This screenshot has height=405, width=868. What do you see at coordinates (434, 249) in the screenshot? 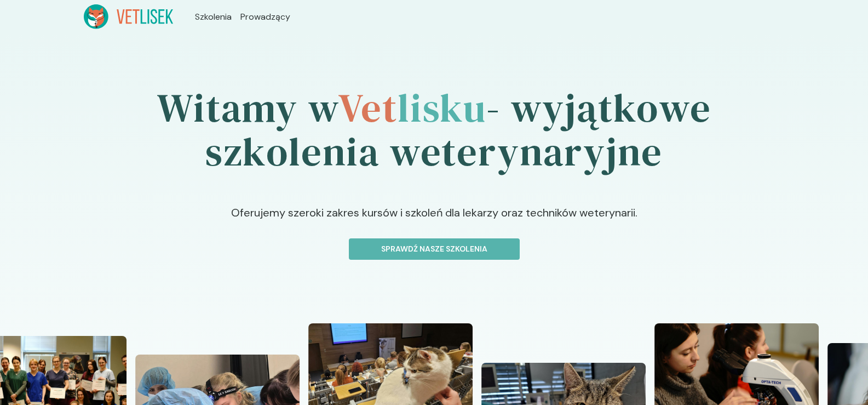
I see `p: Sprawdź nasze szkolenia` at bounding box center [434, 249].